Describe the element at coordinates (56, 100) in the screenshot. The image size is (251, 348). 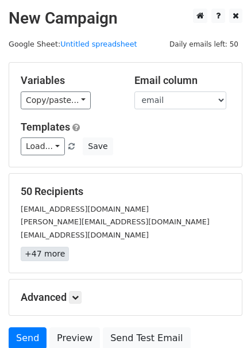
I see `a: Copy/paste...` at that location.